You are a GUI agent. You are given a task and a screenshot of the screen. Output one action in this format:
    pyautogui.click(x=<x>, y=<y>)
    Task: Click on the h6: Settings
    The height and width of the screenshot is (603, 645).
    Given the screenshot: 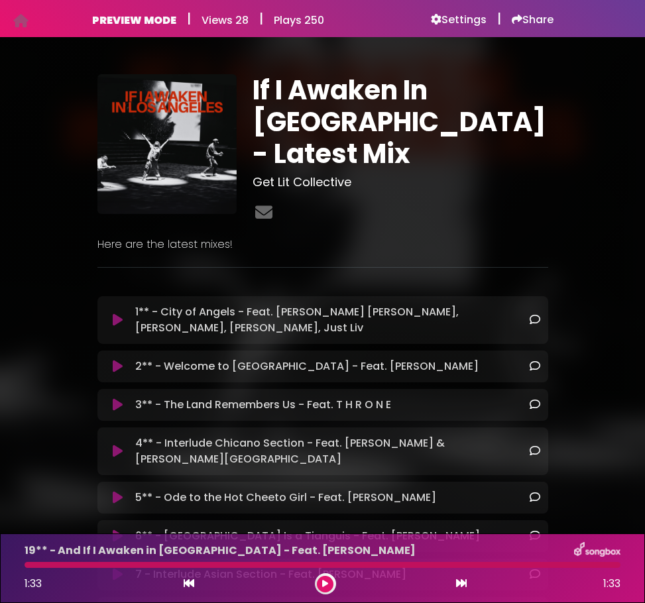 What is the action you would take?
    pyautogui.click(x=458, y=20)
    